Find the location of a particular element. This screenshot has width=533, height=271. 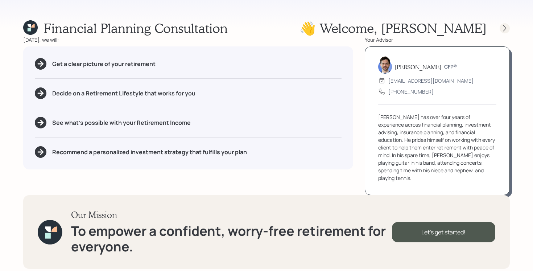

h5: See what's possible with your Retirement Income is located at coordinates (121, 122).